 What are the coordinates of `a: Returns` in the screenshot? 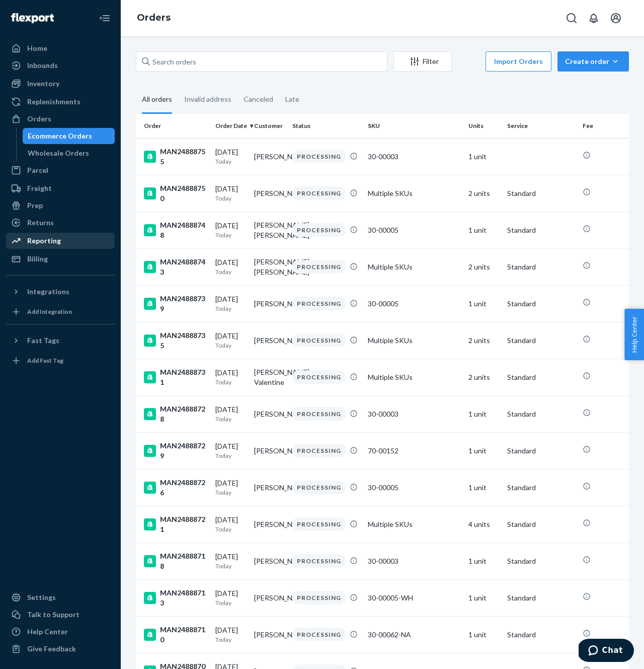 It's located at (60, 223).